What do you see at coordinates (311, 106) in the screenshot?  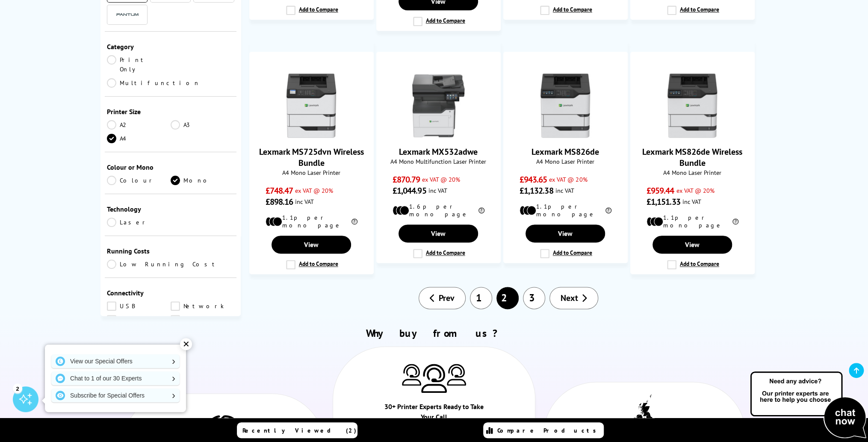 I see `img: Lexmark MS725dvn Wireless Bundle` at bounding box center [311, 106].